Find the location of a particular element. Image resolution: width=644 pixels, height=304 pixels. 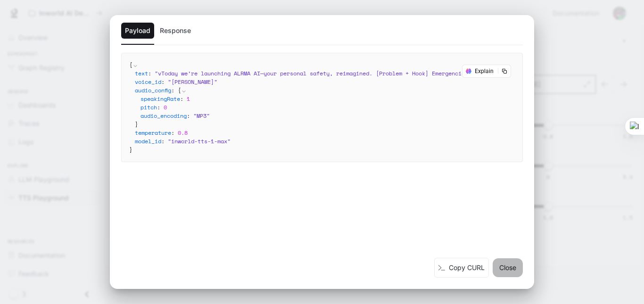

span: " MP3 " is located at coordinates (201, 116).